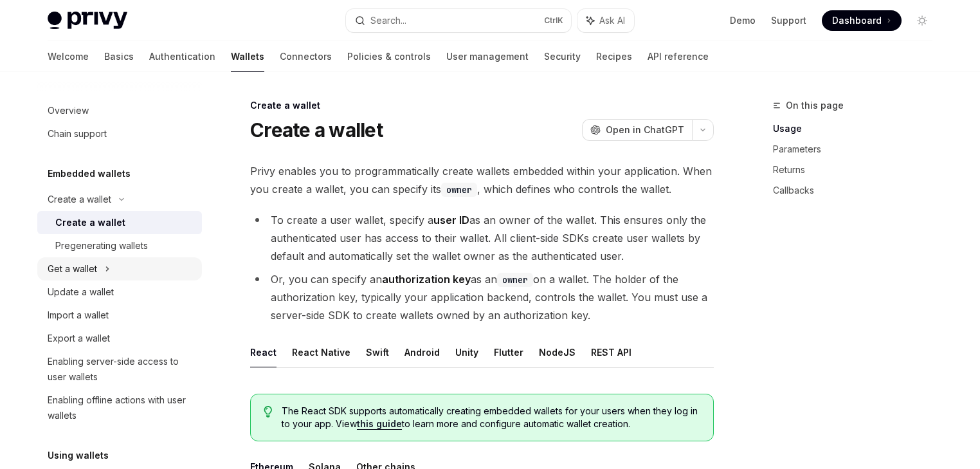  I want to click on div: Search..., so click(389, 21).